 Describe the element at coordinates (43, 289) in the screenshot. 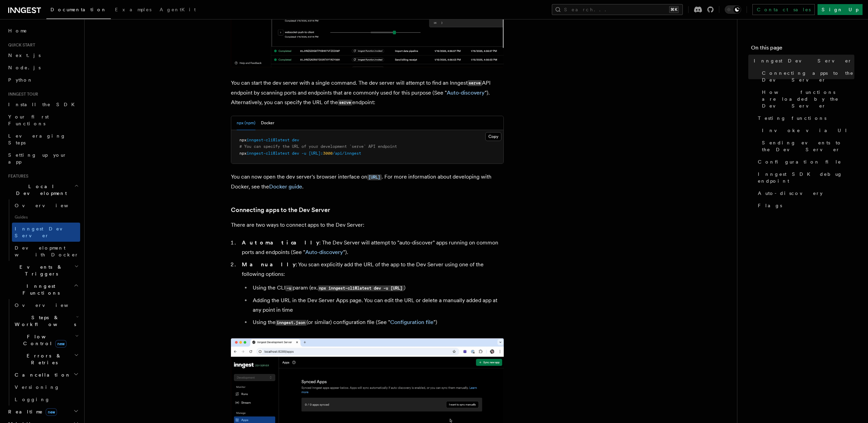

I see `button: Inngest Functions` at that location.